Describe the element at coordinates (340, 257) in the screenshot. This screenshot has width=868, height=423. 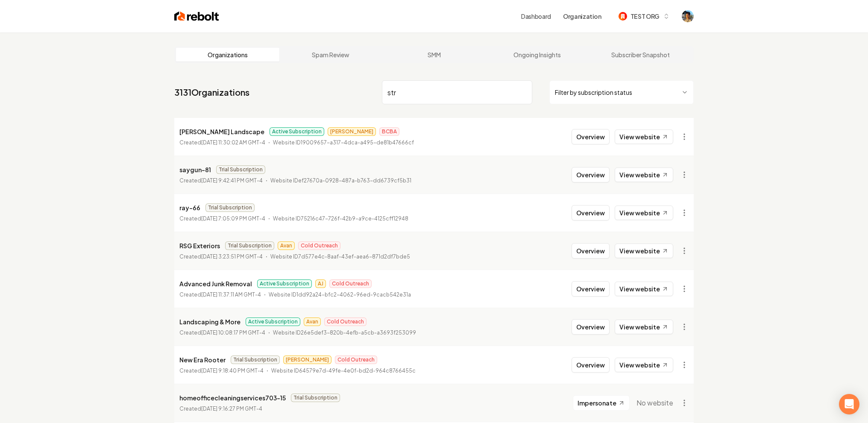
I see `p: Website ID 7d577e4c-8aaf-43ef-aea6-871d2df7bde5` at that location.